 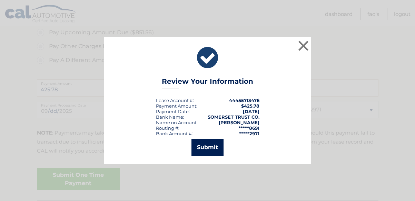 I want to click on div: Bank Account #:, so click(x=174, y=133).